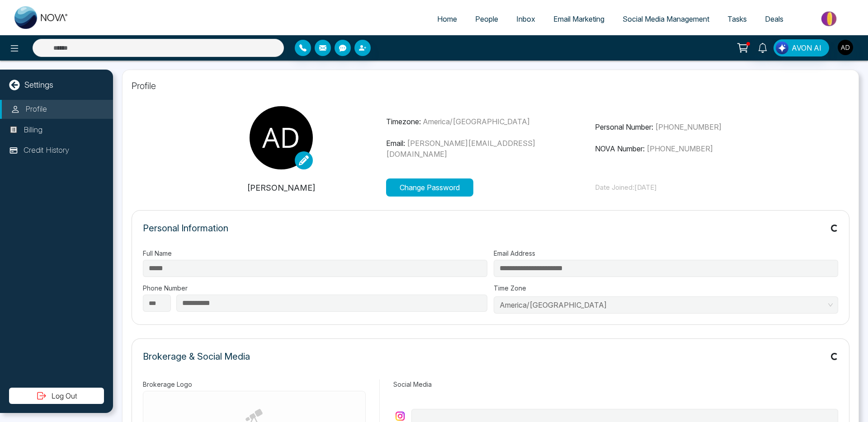  I want to click on a: Inbox, so click(526, 19).